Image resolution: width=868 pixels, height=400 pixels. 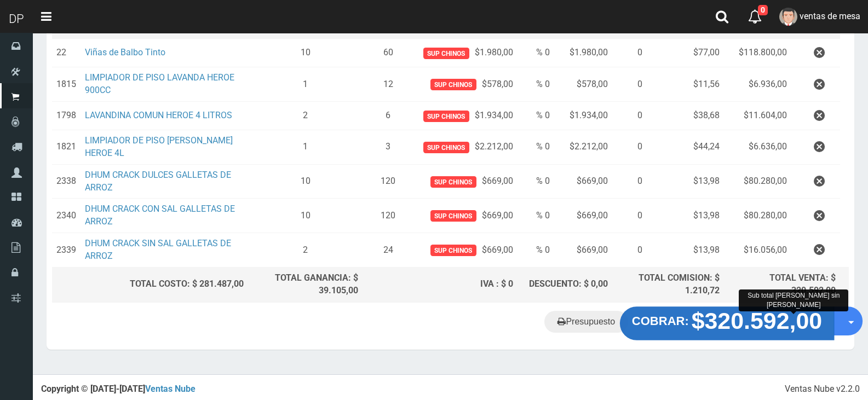 I want to click on td: 12, so click(x=388, y=85).